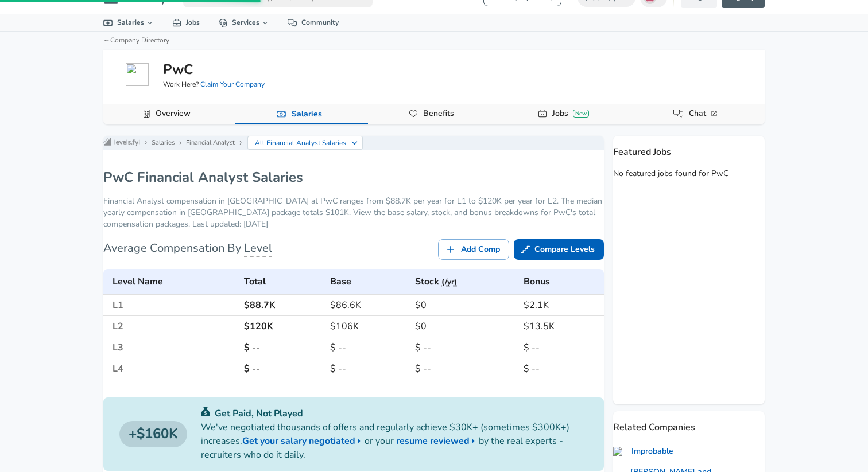 The image size is (868, 472). What do you see at coordinates (173, 347) in the screenshot?
I see `h6: L3` at bounding box center [173, 347].